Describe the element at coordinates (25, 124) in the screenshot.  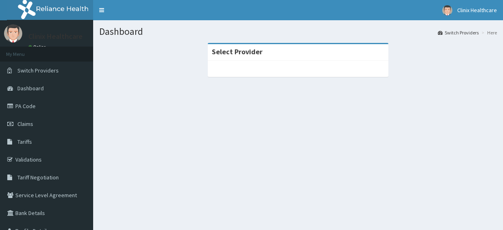
I see `span: Claims` at that location.